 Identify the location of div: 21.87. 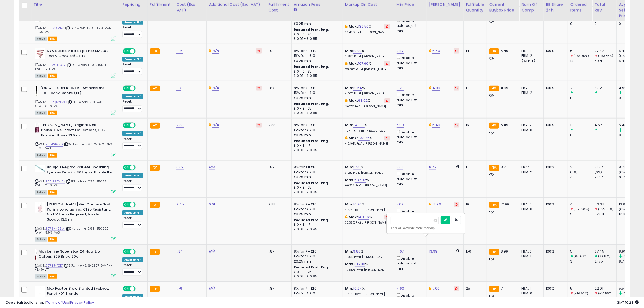
(605, 168).